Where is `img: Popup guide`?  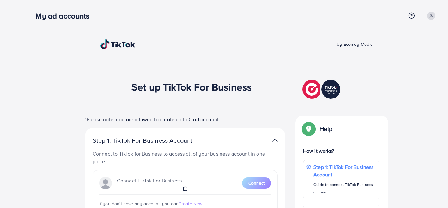 img: Popup guide is located at coordinates (309, 129).